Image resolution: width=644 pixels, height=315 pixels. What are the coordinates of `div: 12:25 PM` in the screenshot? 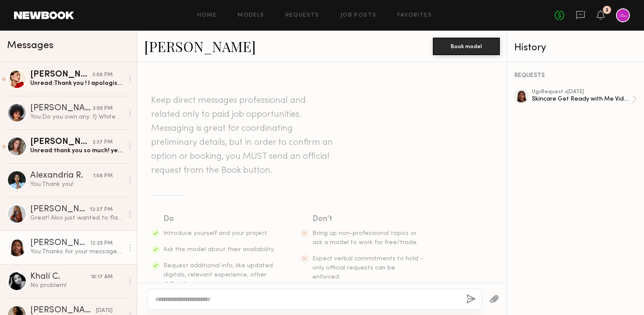 It's located at (101, 243).